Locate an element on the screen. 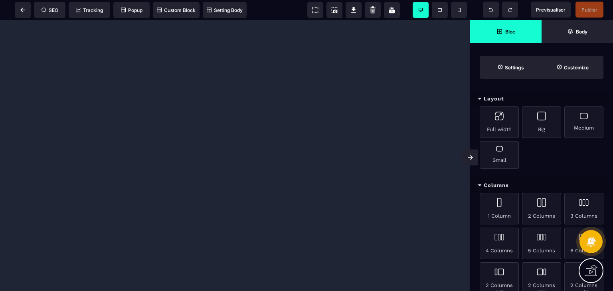 The width and height of the screenshot is (613, 291). span: Settings is located at coordinates (510, 67).